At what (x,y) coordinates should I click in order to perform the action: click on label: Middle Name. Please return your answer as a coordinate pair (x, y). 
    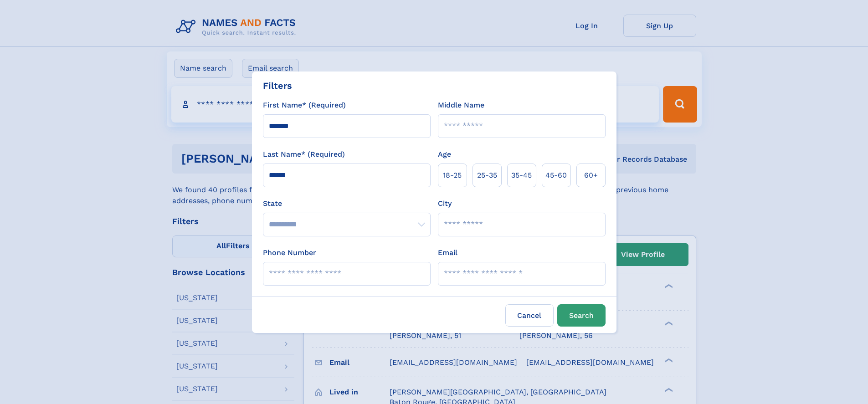
    Looking at the image, I should click on (461, 105).